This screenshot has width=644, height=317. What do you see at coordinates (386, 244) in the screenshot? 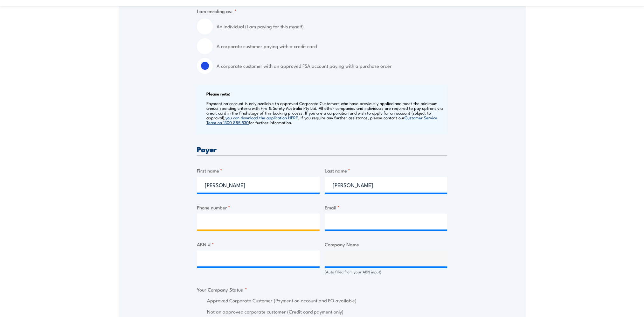
I see `label: Company Name` at bounding box center [386, 244].